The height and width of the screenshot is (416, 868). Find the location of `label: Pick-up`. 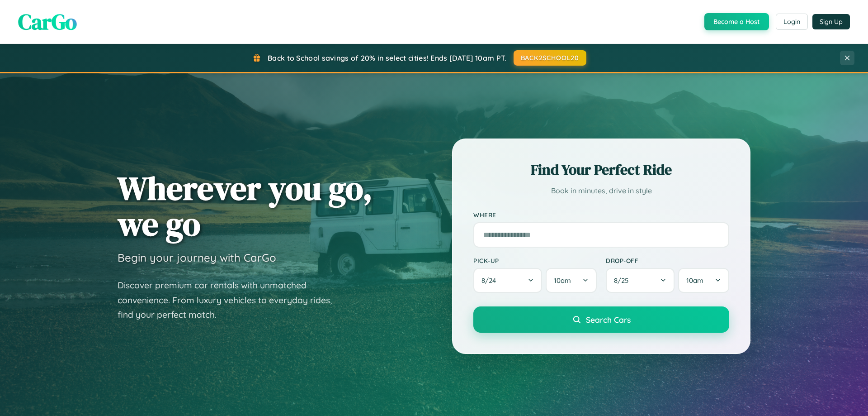

label: Pick-up is located at coordinates (535, 260).